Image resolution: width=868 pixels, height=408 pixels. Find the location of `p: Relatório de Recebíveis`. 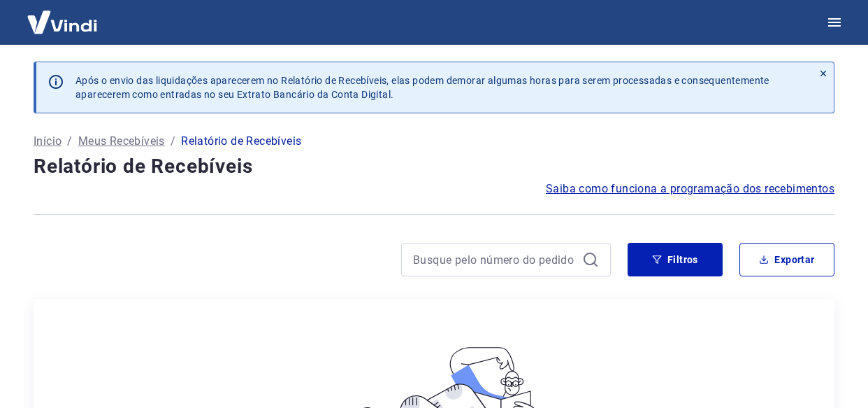

p: Relatório de Recebíveis is located at coordinates (241, 141).